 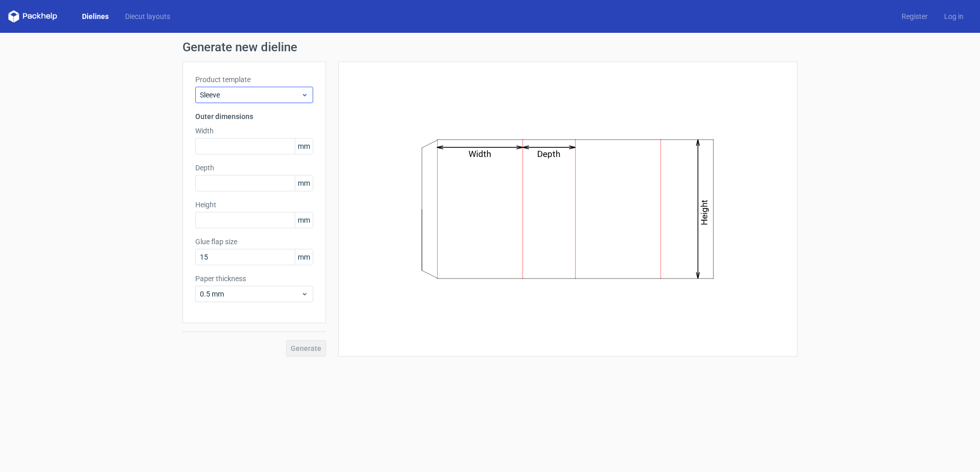 What do you see at coordinates (254, 241) in the screenshot?
I see `label: Glue flap size` at bounding box center [254, 241].